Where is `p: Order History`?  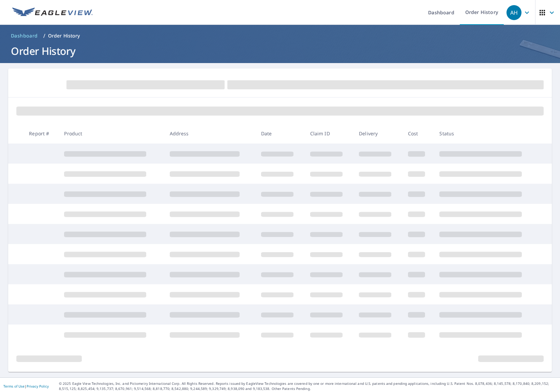
p: Order History is located at coordinates (64, 36).